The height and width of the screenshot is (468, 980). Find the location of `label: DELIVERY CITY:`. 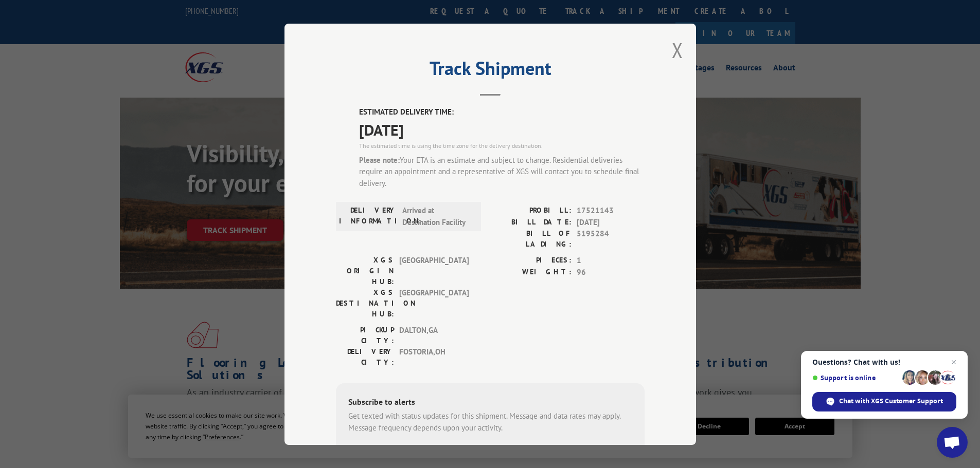

label: DELIVERY CITY: is located at coordinates (365, 357).